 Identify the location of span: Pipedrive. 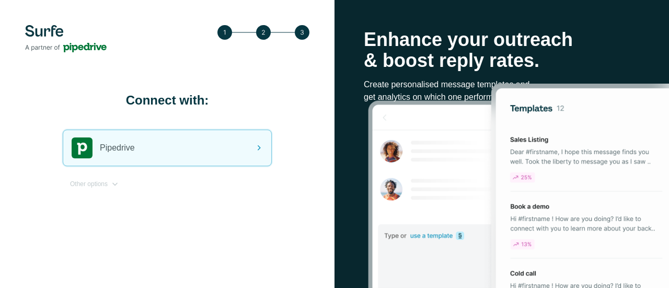
(117, 148).